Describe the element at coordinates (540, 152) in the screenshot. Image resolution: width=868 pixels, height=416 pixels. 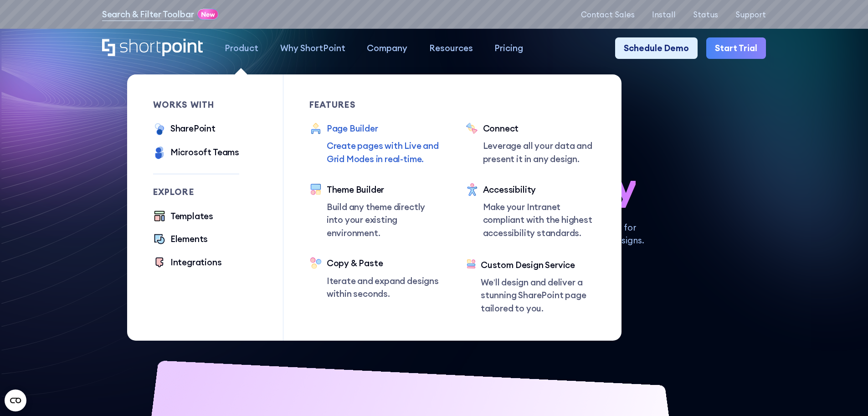
I see `p: Leverage all your data and present it in any design.` at that location.